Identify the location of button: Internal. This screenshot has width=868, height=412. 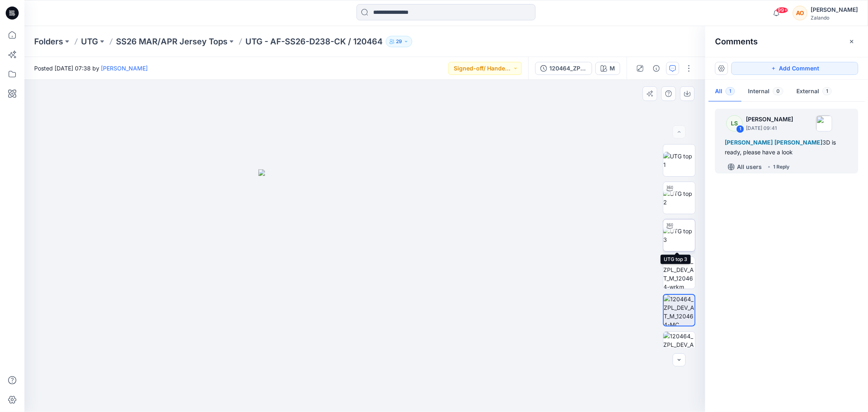
(765, 91).